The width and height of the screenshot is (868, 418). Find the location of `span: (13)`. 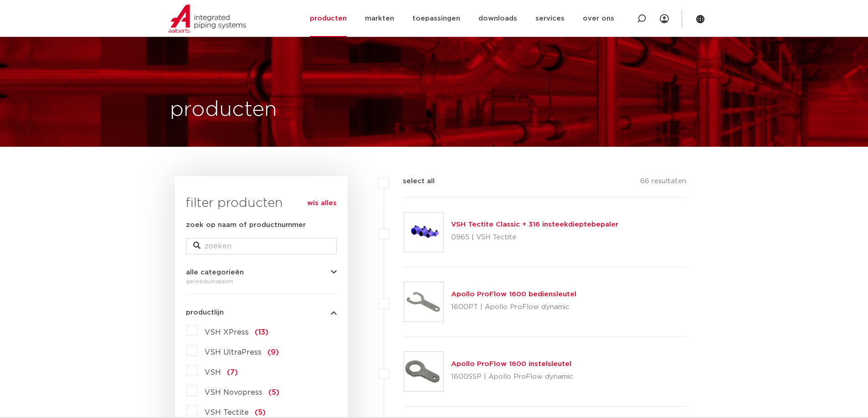

span: (13) is located at coordinates (262, 332).